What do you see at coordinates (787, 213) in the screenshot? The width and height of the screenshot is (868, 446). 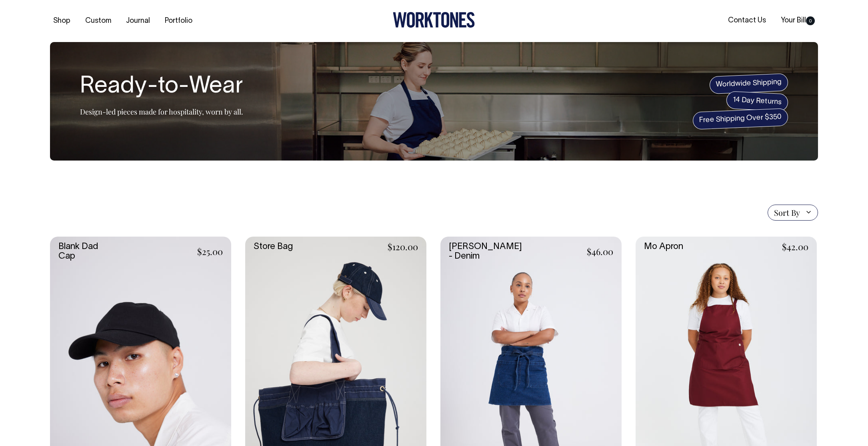 I see `span: Sort By` at bounding box center [787, 213].